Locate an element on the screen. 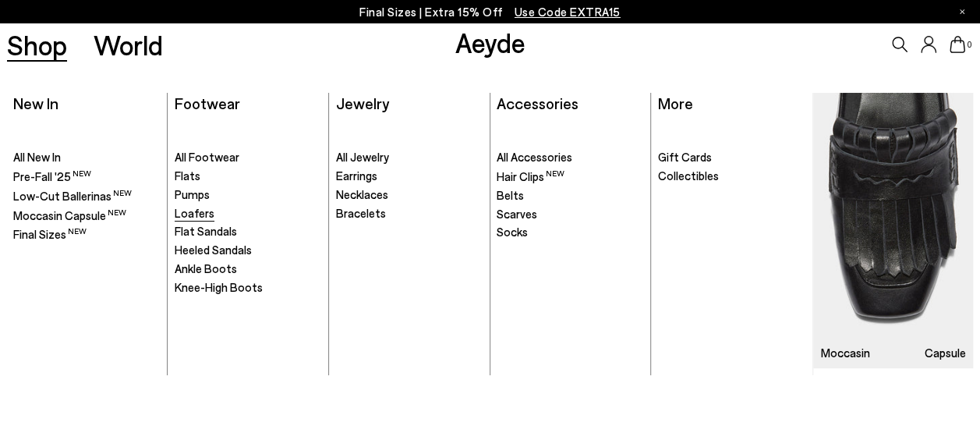 This screenshot has height=440, width=980. span: All Footwear is located at coordinates (206, 157).